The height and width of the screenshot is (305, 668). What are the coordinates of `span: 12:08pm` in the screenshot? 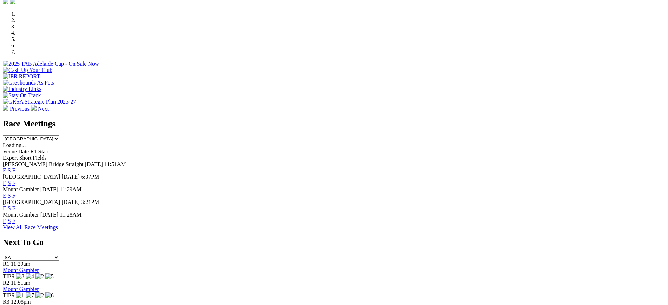 It's located at (21, 302).